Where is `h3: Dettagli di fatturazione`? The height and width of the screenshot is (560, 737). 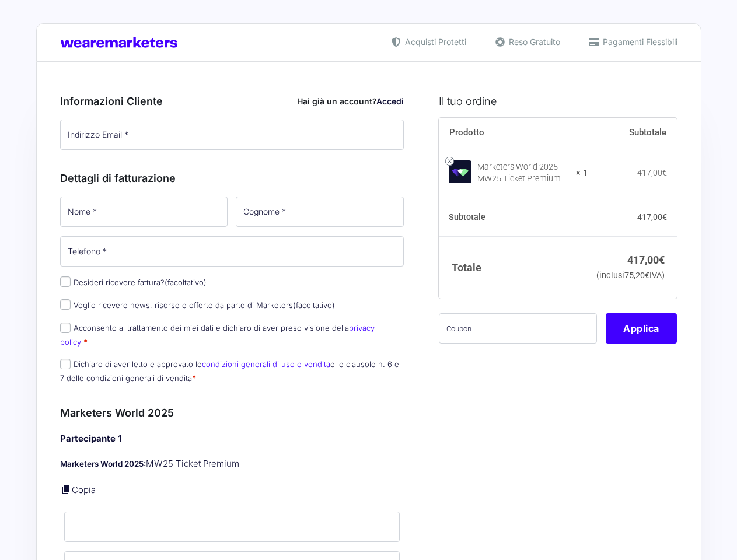
h3: Dettagli di fatturazione is located at coordinates (232, 178).